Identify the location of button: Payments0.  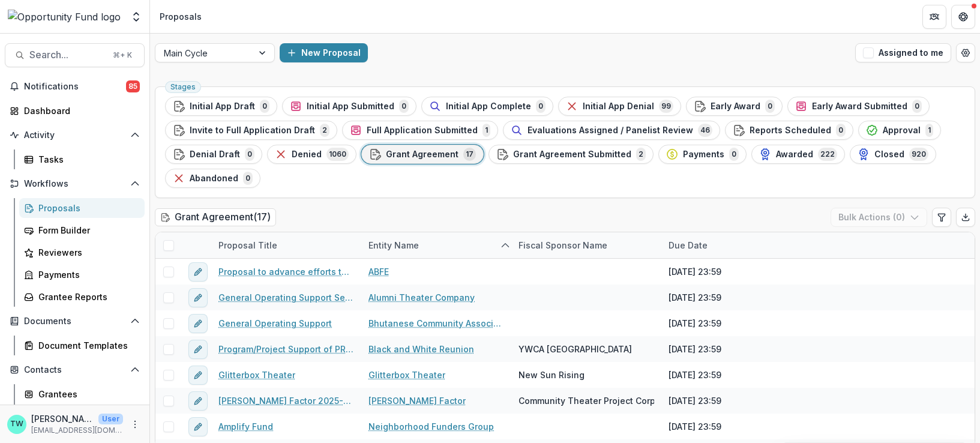
(702, 154).